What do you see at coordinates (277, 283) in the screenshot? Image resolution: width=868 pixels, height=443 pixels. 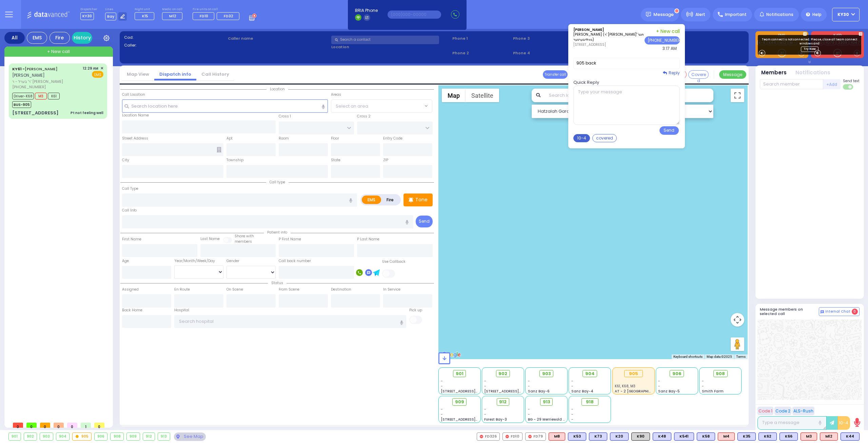 I see `span: Status` at bounding box center [277, 283].